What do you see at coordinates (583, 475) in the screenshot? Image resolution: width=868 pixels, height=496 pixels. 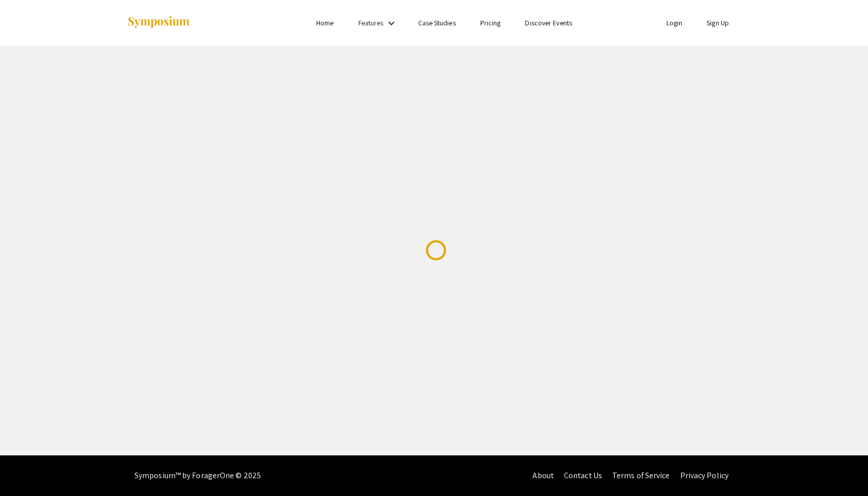 I see `a: Contact Us` at bounding box center [583, 475].